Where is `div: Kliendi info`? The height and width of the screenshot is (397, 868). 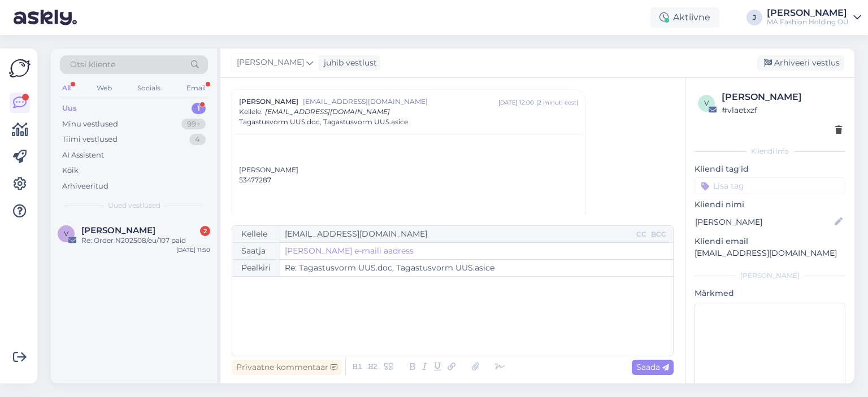
div: Kliendi info is located at coordinates (770, 152).